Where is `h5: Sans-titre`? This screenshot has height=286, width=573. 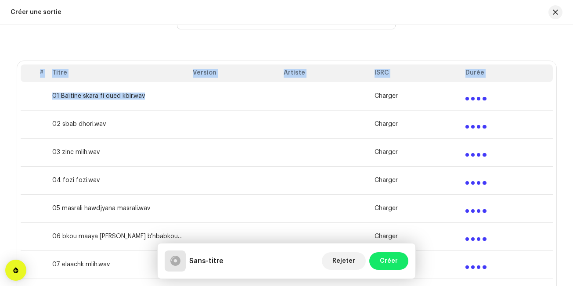 h5: Sans-titre is located at coordinates (206, 261).